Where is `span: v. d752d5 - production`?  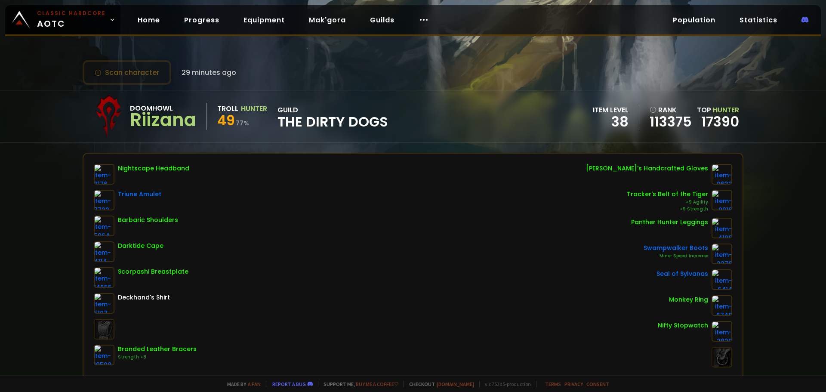 span: v. d752d5 - production is located at coordinates (505, 384).